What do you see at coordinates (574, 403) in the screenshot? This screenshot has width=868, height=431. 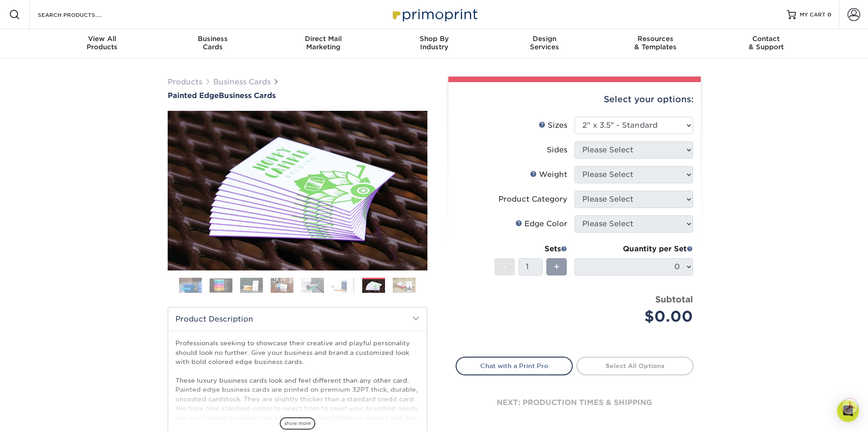 I see `div: next: production times & shipping` at bounding box center [574, 403].